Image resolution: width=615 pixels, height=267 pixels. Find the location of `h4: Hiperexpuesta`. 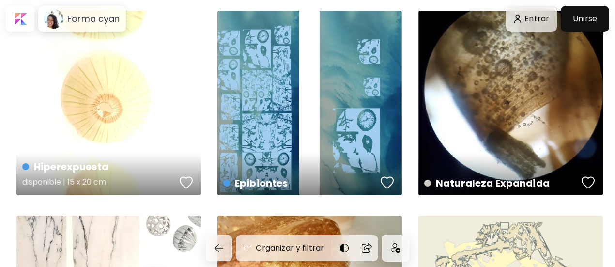

h4: Hiperexpuesta is located at coordinates (99, 167).